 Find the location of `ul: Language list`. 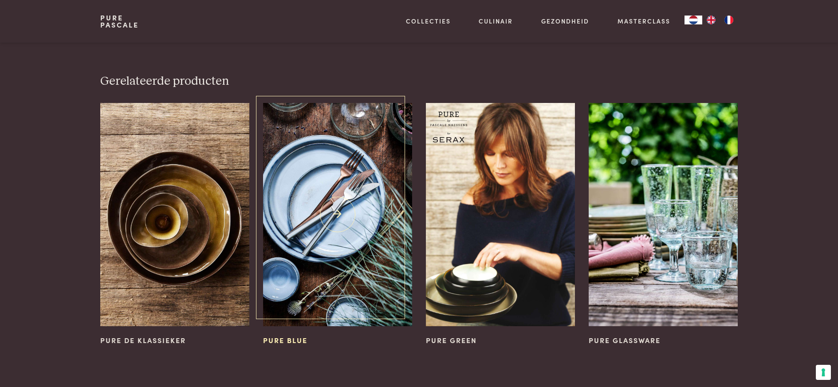

ul: Language list is located at coordinates (720, 20).